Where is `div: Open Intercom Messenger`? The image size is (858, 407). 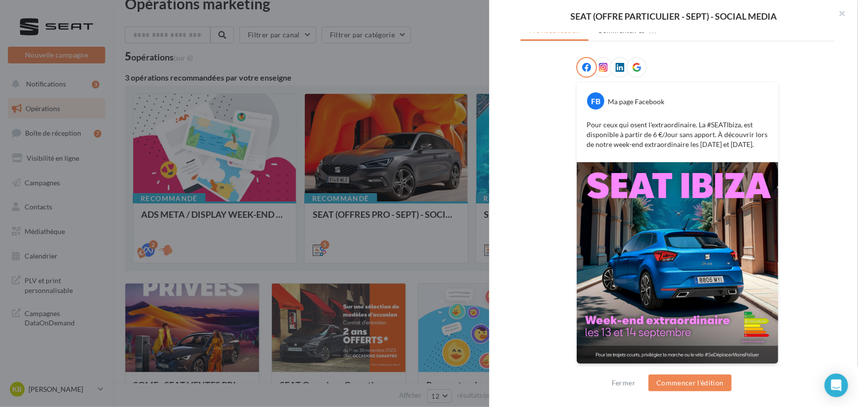 div: Open Intercom Messenger is located at coordinates (837, 386).